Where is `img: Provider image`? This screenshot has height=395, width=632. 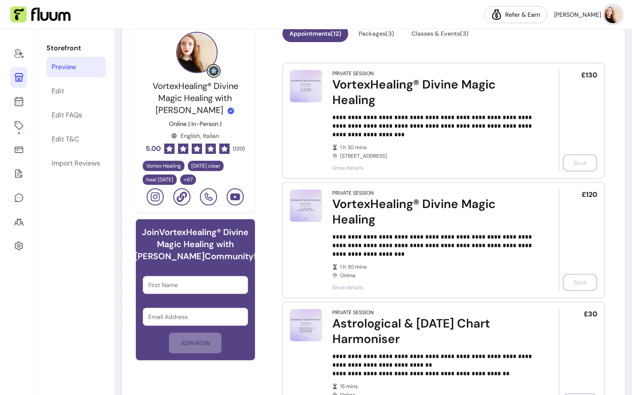 img: Provider image is located at coordinates (197, 52).